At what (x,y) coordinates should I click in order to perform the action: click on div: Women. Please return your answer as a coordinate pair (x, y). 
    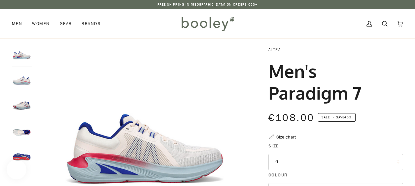
    Looking at the image, I should click on (41, 24).